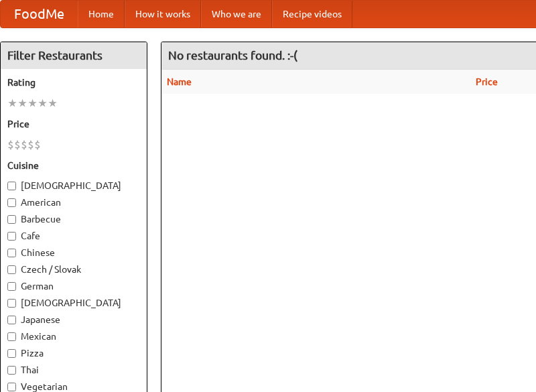 The width and height of the screenshot is (536, 392). I want to click on label: Mexican, so click(74, 336).